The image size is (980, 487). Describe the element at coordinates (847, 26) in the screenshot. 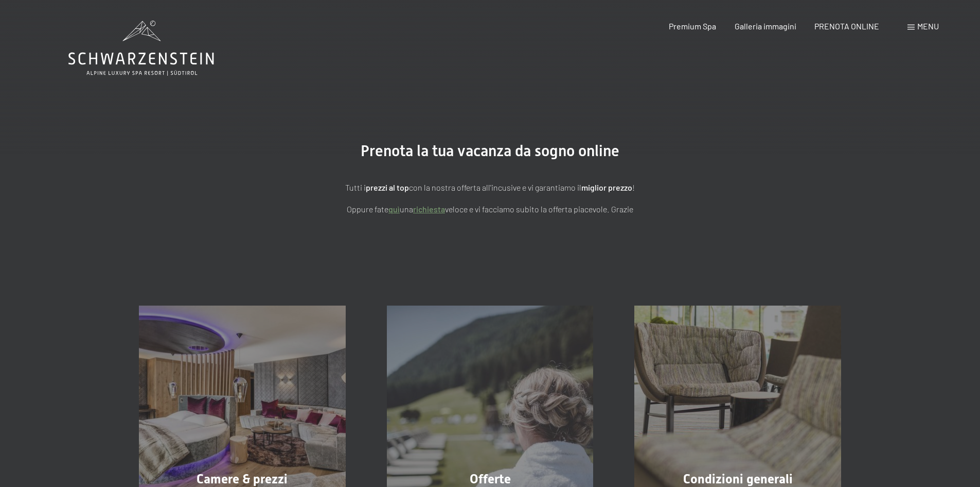

I see `span: PRENOTA ONLINE` at that location.